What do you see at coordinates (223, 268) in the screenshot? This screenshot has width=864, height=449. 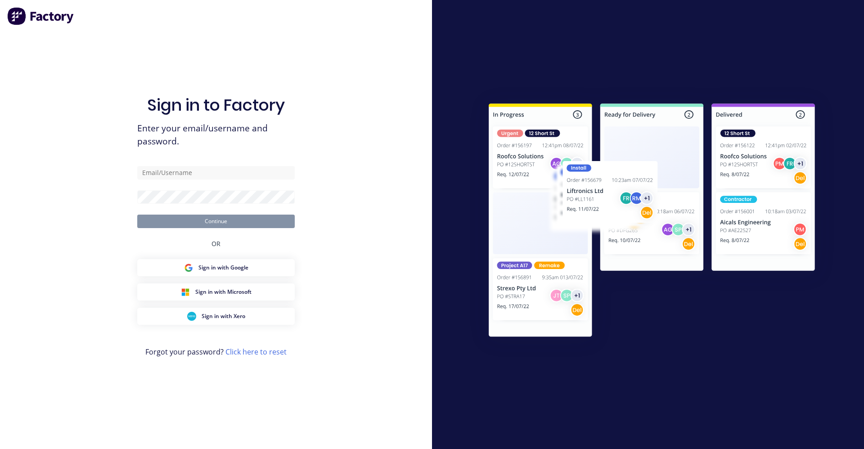 I see `span: Sign in with Google` at bounding box center [223, 268].